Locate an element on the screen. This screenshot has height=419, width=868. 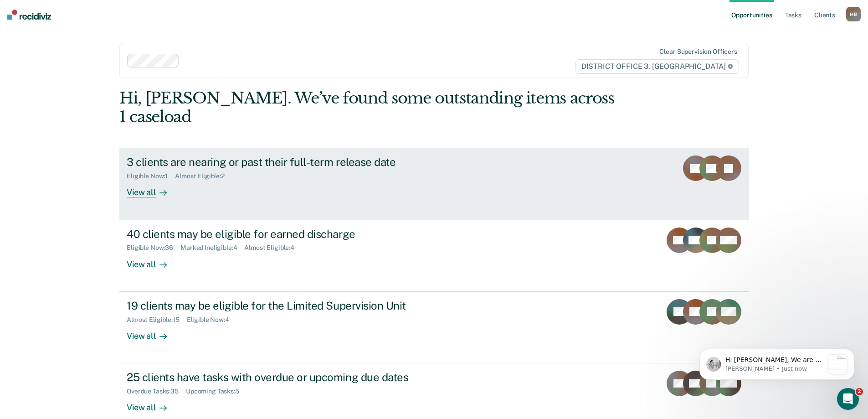
img: Recidiviz is located at coordinates (29, 15).